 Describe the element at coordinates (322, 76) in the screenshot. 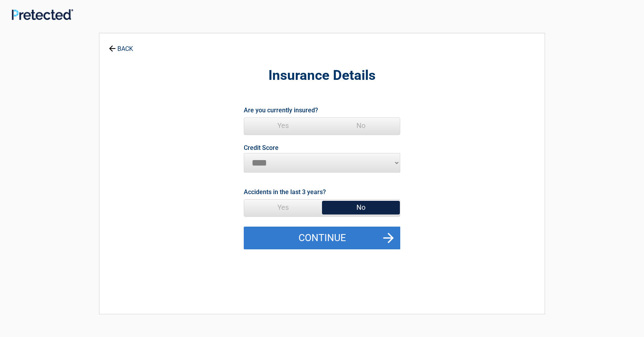

I see `h2: Insurance Details` at that location.